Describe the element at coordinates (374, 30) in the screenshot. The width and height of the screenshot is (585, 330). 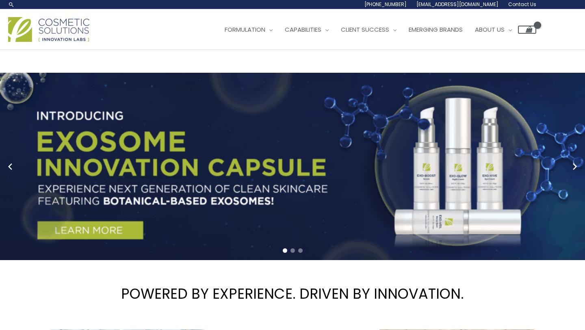
I see `nav: Site Navigation` at that location.